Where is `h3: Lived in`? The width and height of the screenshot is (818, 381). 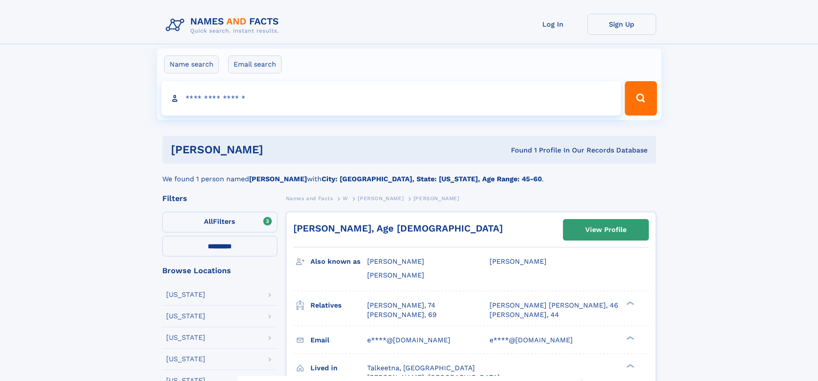
h3: Lived in is located at coordinates (339, 368).